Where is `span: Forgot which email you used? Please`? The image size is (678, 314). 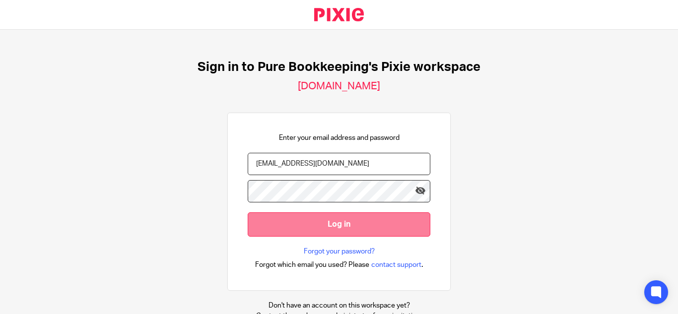
span: Forgot which email you used? Please is located at coordinates (312, 265).